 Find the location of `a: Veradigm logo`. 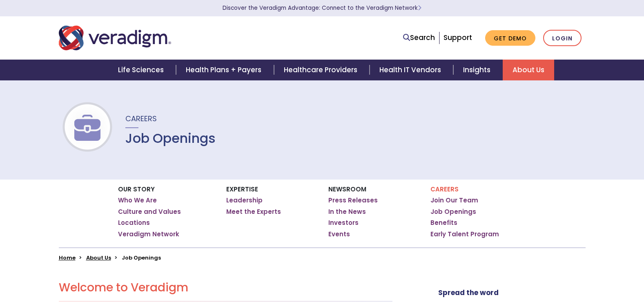

a: Veradigm logo is located at coordinates (115, 38).